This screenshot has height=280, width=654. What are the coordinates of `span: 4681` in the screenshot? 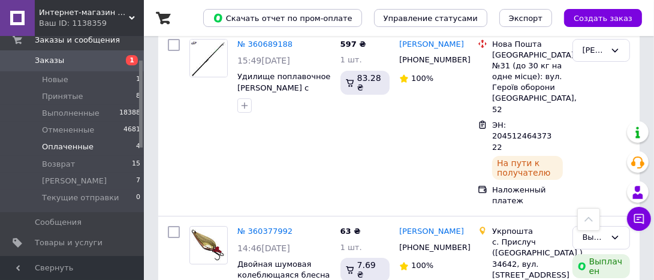 It's located at (132, 130).